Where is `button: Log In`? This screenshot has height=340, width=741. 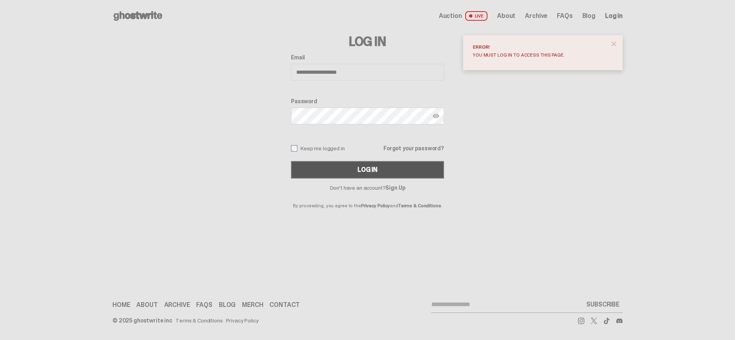 button: Log In is located at coordinates (367, 170).